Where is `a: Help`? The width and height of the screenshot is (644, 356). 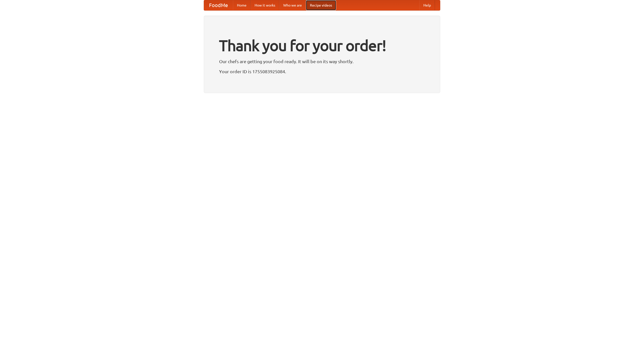
a: Help is located at coordinates (427, 5).